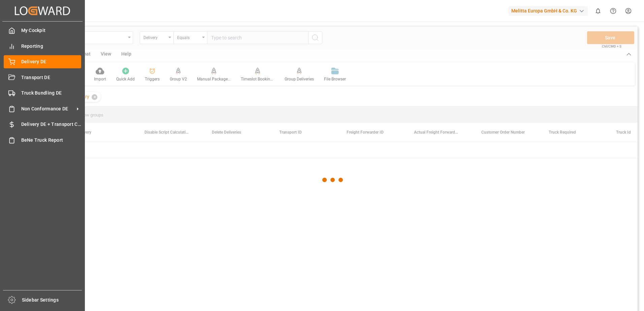 The image size is (644, 311). What do you see at coordinates (43, 46) in the screenshot?
I see `a: Reporting` at bounding box center [43, 46].